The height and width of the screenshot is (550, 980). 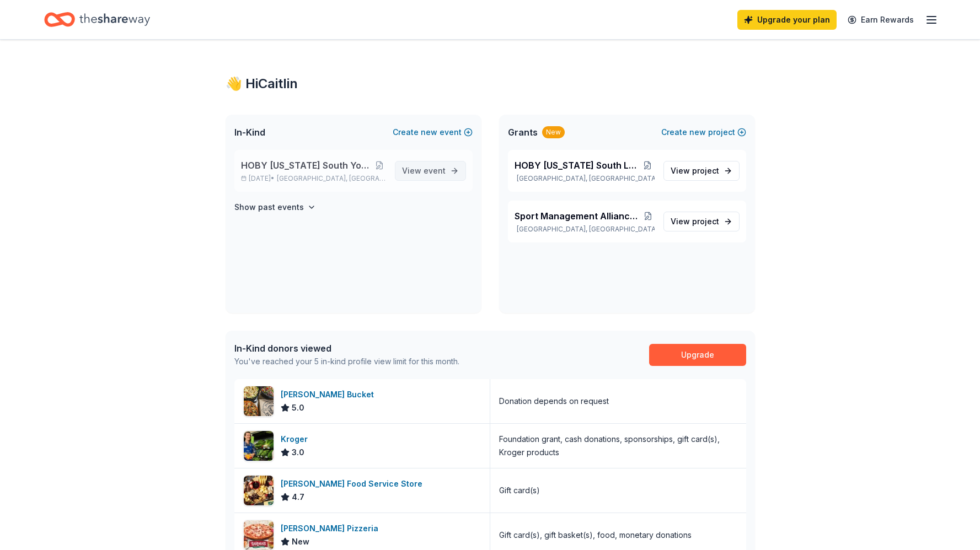 I want to click on h4: Show past events, so click(x=270, y=207).